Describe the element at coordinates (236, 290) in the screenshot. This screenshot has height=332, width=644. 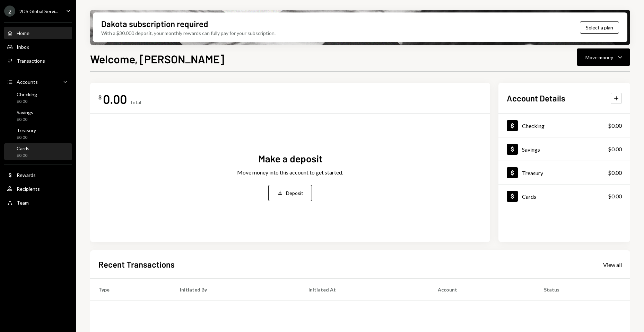
I see `th: Initiated By` at that location.